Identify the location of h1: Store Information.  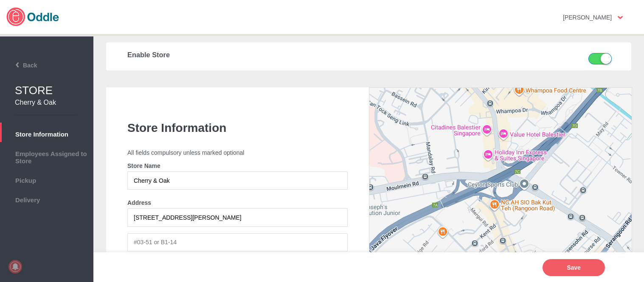
(237, 128).